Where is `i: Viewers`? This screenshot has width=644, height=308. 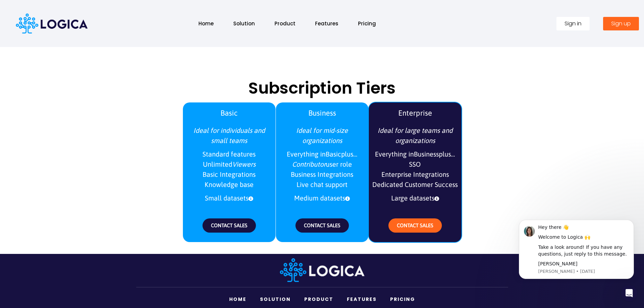 i: Viewers is located at coordinates (244, 164).